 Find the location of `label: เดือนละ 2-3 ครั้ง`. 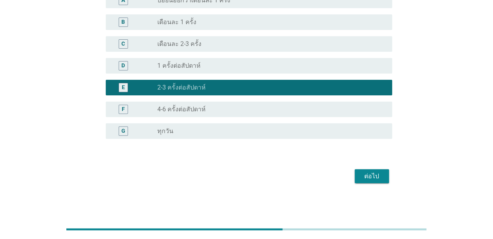

label: เดือนละ 2-3 ครั้ง is located at coordinates (179, 44).